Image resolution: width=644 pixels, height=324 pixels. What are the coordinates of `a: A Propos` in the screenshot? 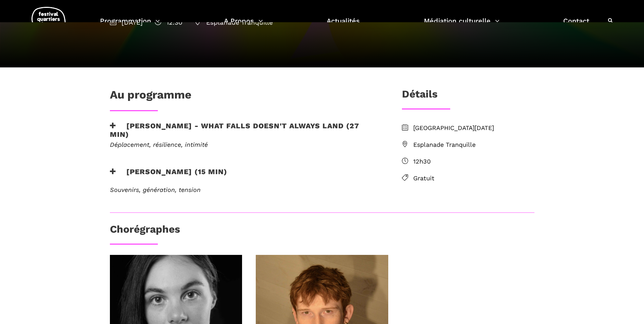 It's located at (244, 25).